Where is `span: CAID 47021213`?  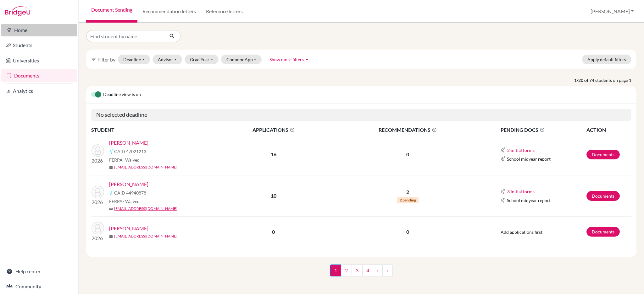 span: CAID 47021213 is located at coordinates (130, 151).